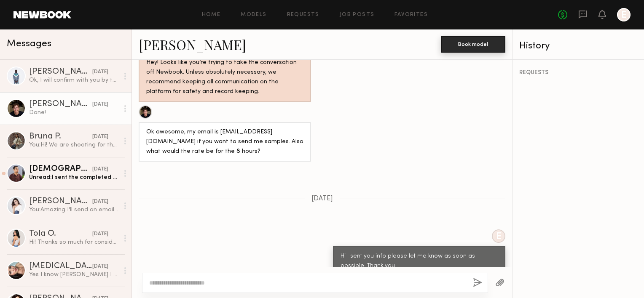  I want to click on a: Requests, so click(303, 15).